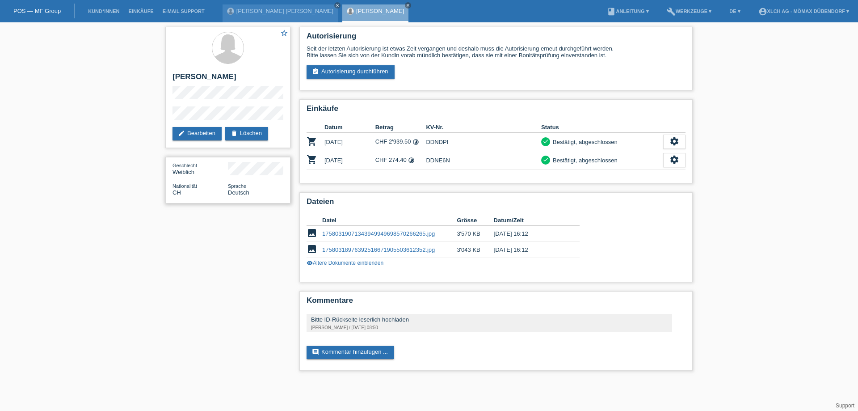 The width and height of the screenshot is (858, 411). What do you see at coordinates (401, 160) in the screenshot?
I see `td: CHF 274.40` at bounding box center [401, 160].